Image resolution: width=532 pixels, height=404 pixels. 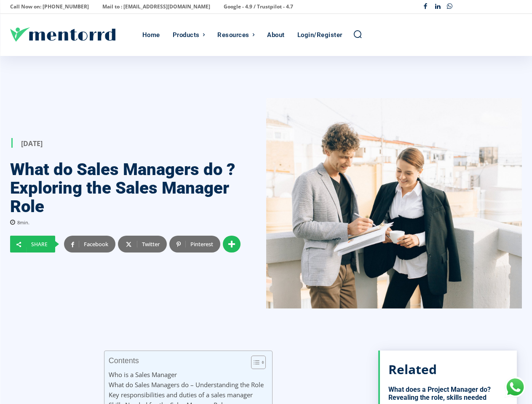 What do you see at coordinates (74, 35) in the screenshot?
I see `a: Logo` at bounding box center [74, 35].